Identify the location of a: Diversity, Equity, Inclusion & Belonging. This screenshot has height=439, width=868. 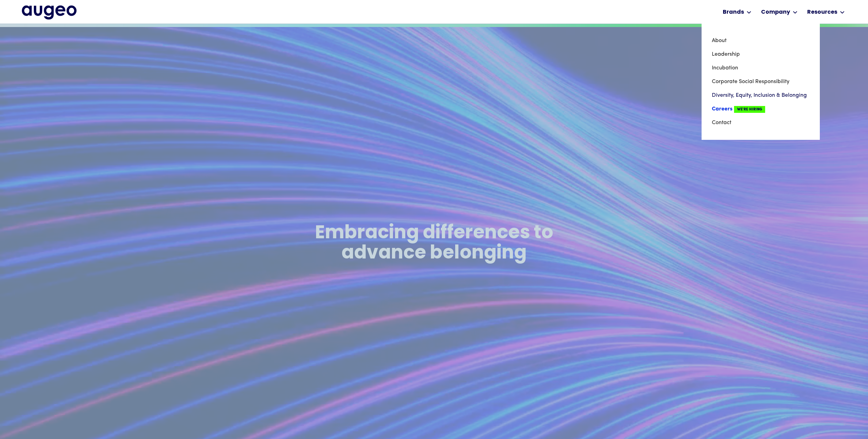
(760, 95).